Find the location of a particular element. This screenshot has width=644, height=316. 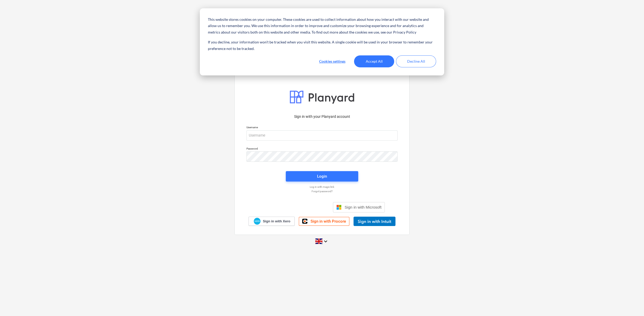

p: This website stores cookies on your computer. These cookies are used to collect information about... is located at coordinates (322, 26).